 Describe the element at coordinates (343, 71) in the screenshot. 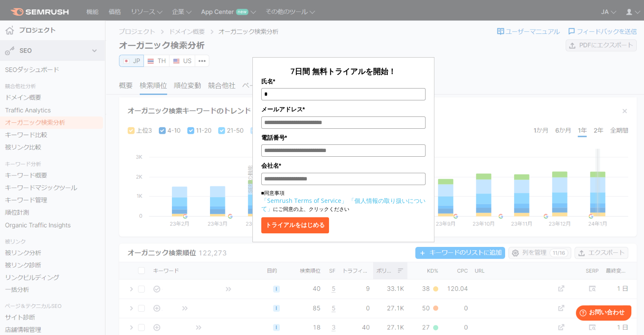

I see `span: 7日間 無料トライアルを開始！` at that location.